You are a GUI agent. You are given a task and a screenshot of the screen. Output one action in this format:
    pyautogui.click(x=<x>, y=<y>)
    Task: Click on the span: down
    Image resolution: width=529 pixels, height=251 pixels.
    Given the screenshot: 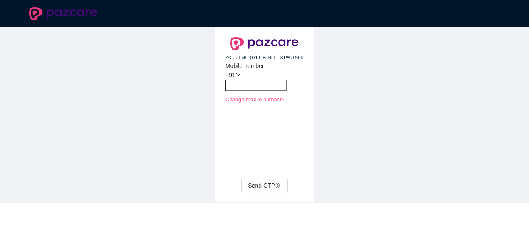 What is the action you would take?
    pyautogui.click(x=238, y=75)
    